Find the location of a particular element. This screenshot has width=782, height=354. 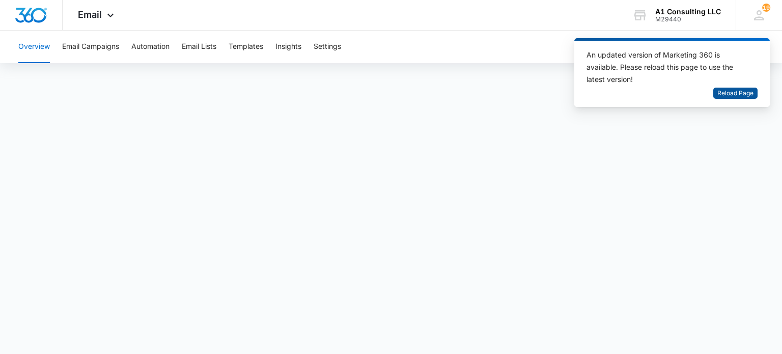

div: An updated version of Marketing 360 is available. Please reload this page to use the latest version! is located at coordinates (666, 67).